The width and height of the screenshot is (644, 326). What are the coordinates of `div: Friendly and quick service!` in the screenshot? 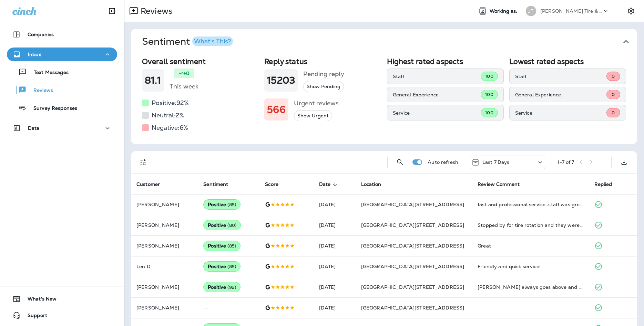 It's located at (530, 266).